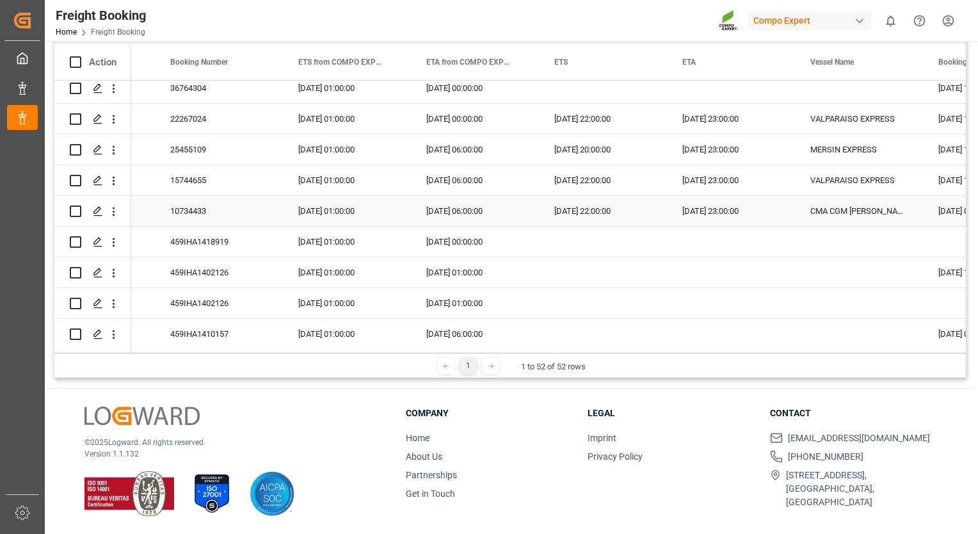 The image size is (978, 534). I want to click on img: Logward Logo, so click(142, 415).